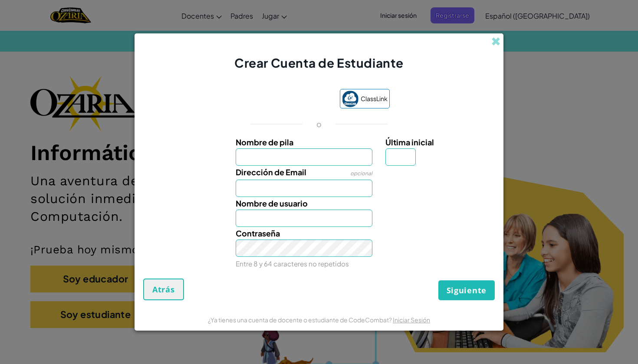 This screenshot has height=364, width=638. I want to click on span: ¿Ya tienes una cuenta de docente o estudiante de CodeCombat?, so click(300, 320).